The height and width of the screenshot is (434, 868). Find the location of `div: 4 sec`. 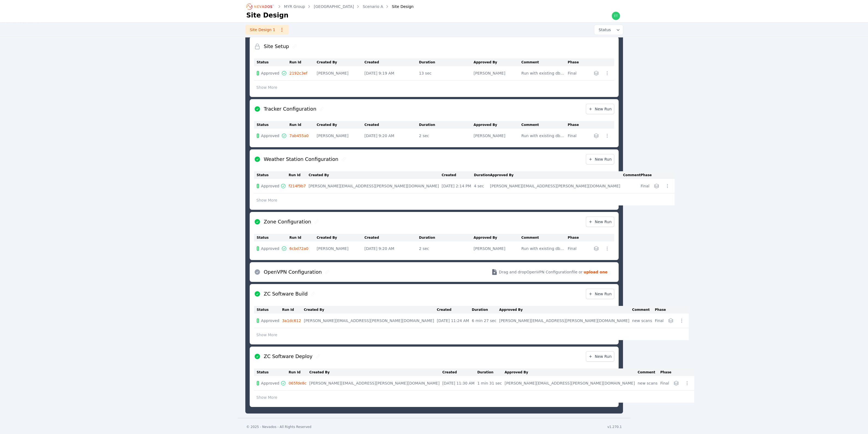

div: 4 sec is located at coordinates (481, 186).